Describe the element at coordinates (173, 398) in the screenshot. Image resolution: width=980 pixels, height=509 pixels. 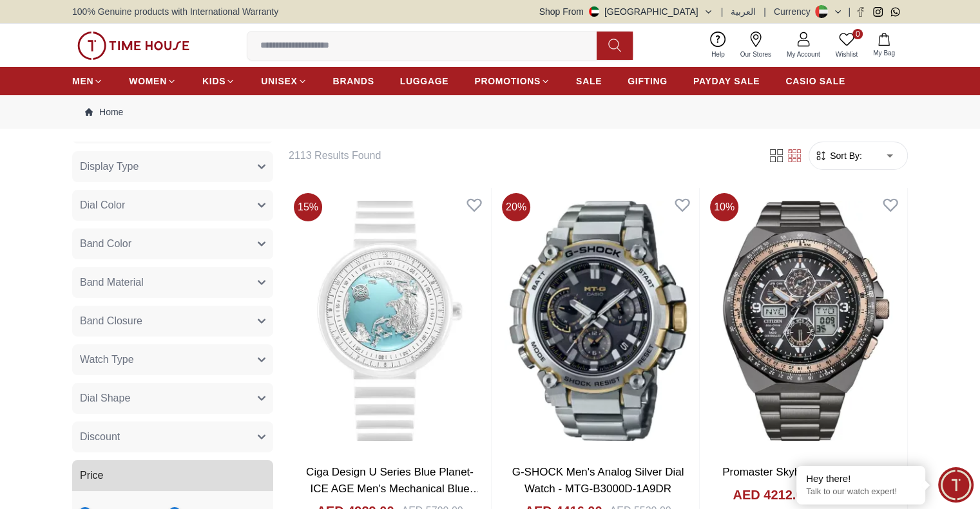
I see `button: Dial Shape` at that location.